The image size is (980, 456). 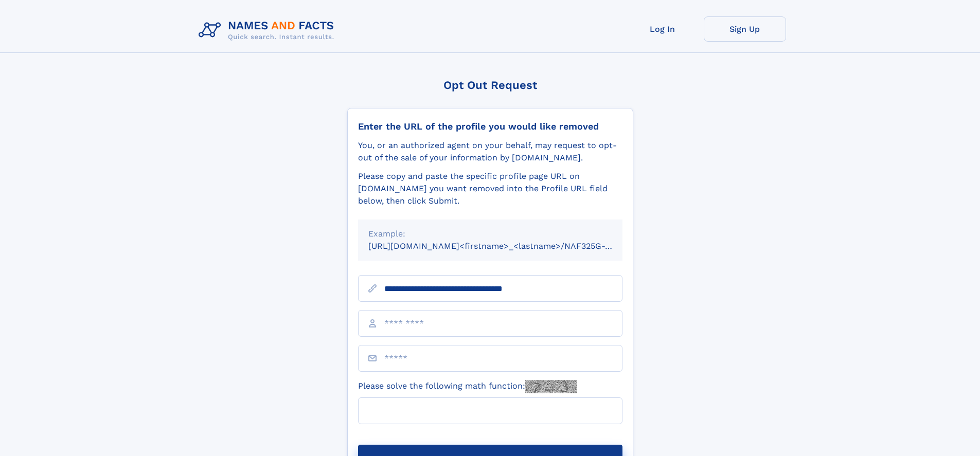 What do you see at coordinates (467, 387) in the screenshot?
I see `label: Please solve the following math function:` at bounding box center [467, 387].